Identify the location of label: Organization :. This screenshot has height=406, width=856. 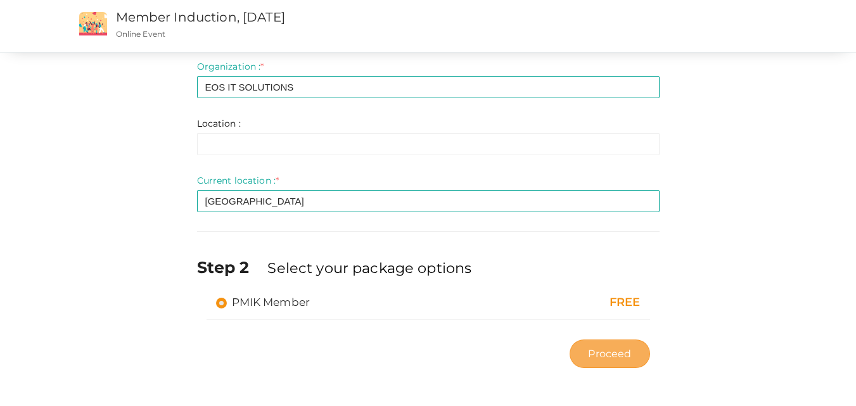
(231, 67).